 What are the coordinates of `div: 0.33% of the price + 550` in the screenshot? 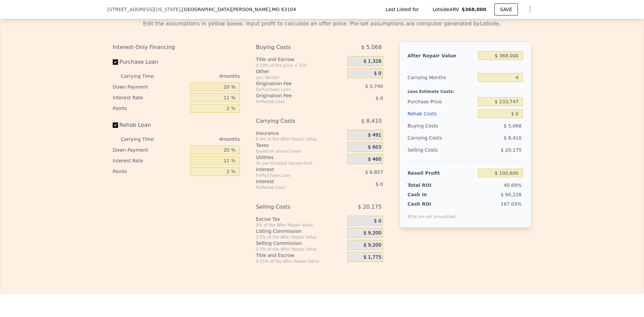 It's located at (300, 65).